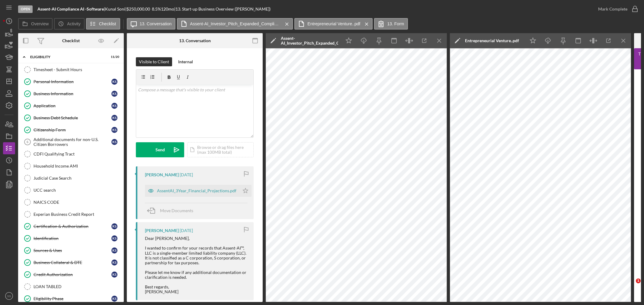  I want to click on a: Credit AuthorizationKS, so click(71, 275).